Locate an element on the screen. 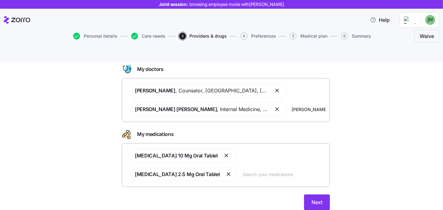  input: Search your medications is located at coordinates (284, 174).